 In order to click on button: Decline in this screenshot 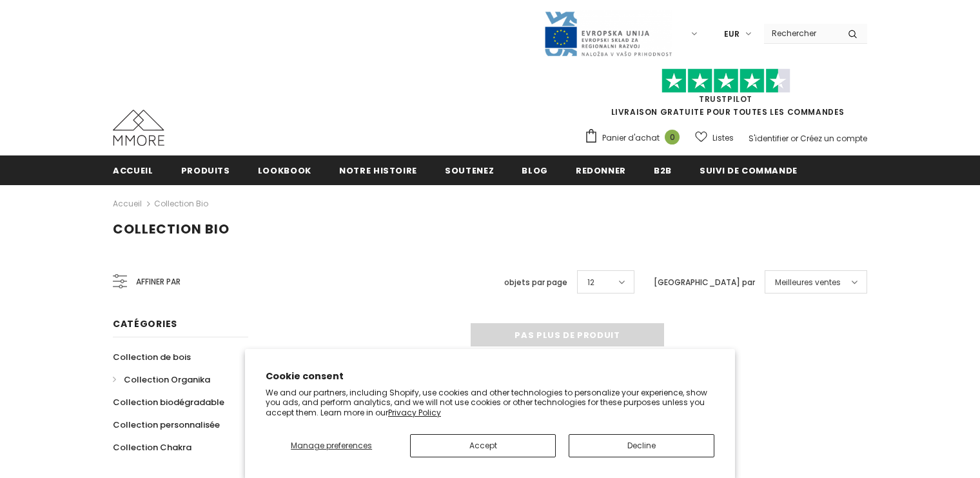, I will do `click(641, 445)`.